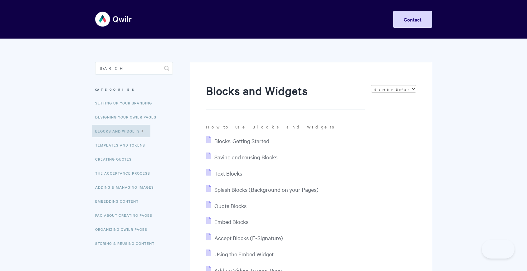 This screenshot has height=271, width=527. What do you see at coordinates (249, 238) in the screenshot?
I see `span: Accept Blocks (E-Signature)` at bounding box center [249, 238].